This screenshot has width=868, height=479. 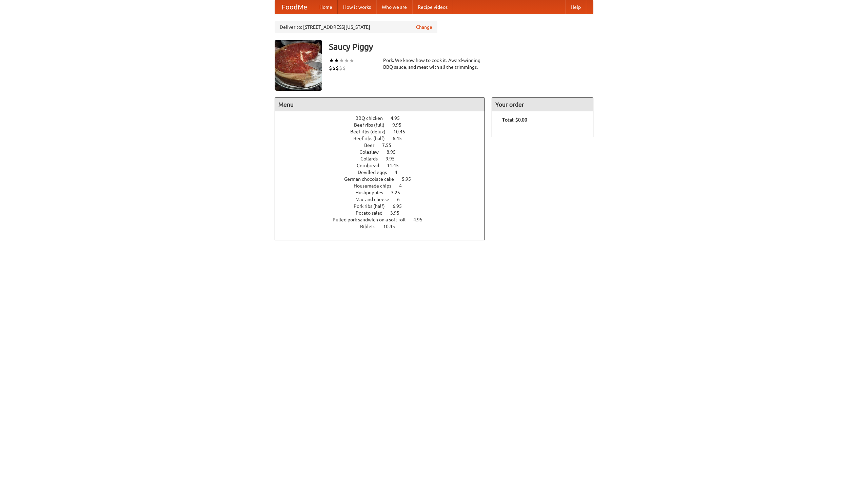 What do you see at coordinates (432, 7) in the screenshot?
I see `a: Recipe videos` at bounding box center [432, 7].